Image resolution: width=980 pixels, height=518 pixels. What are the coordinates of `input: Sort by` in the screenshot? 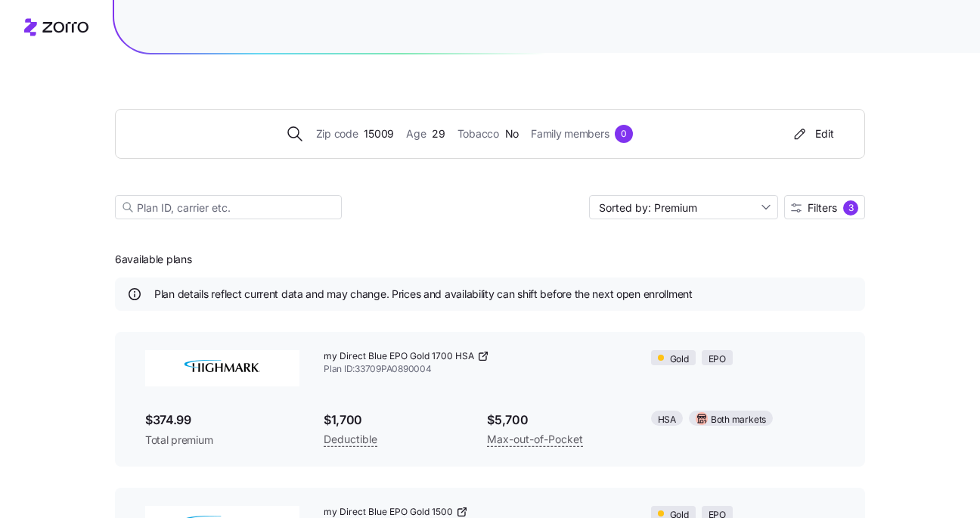 It's located at (683, 207).